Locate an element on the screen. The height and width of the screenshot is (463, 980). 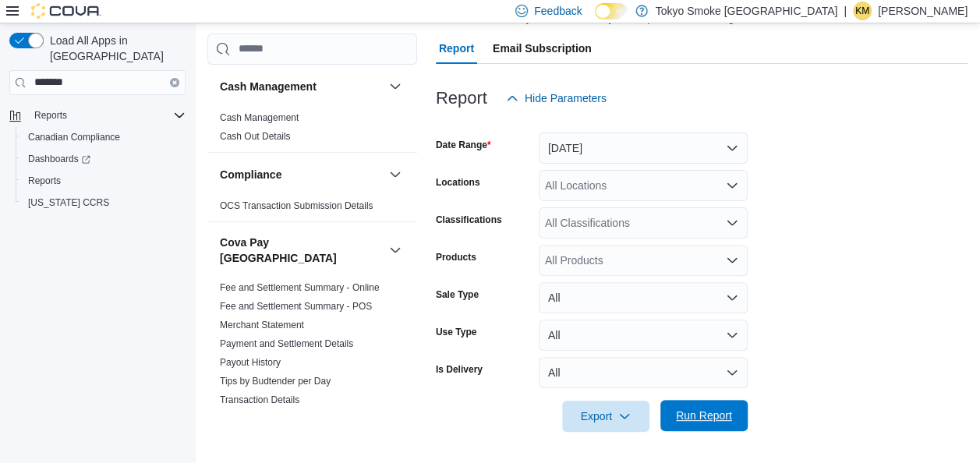
span: Report is located at coordinates (456, 49).